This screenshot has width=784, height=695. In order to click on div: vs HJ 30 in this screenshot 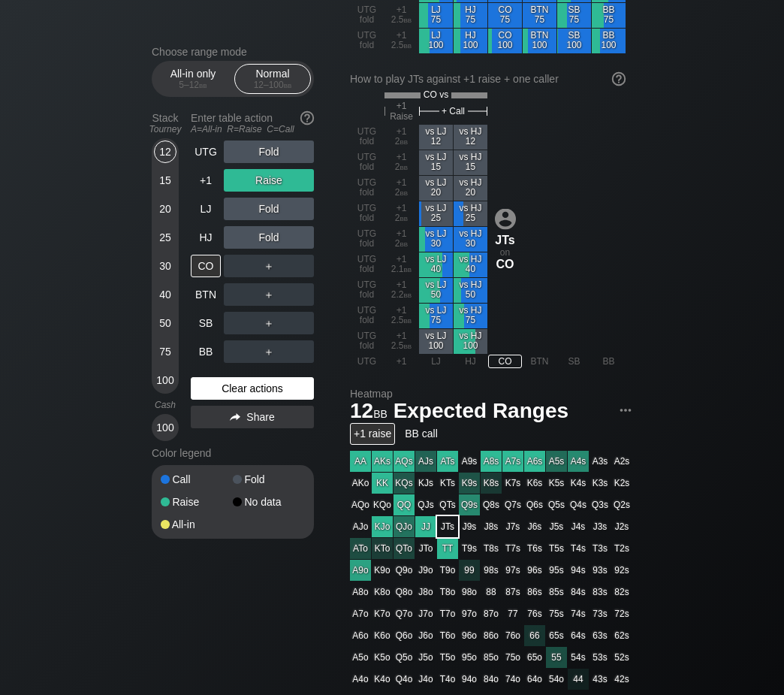, I will do `click(470, 239)`.